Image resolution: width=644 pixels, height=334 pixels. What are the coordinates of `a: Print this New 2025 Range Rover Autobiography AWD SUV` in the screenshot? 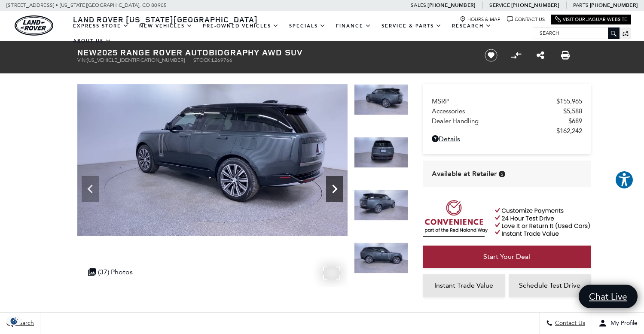 It's located at (565, 55).